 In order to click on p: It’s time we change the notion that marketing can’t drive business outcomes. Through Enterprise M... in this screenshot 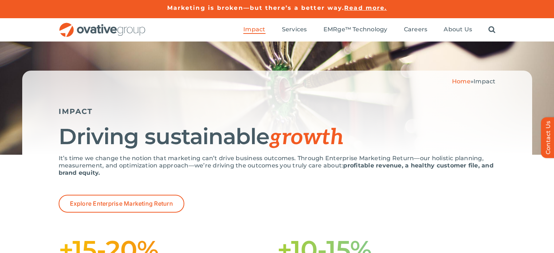, I will do `click(277, 166)`.